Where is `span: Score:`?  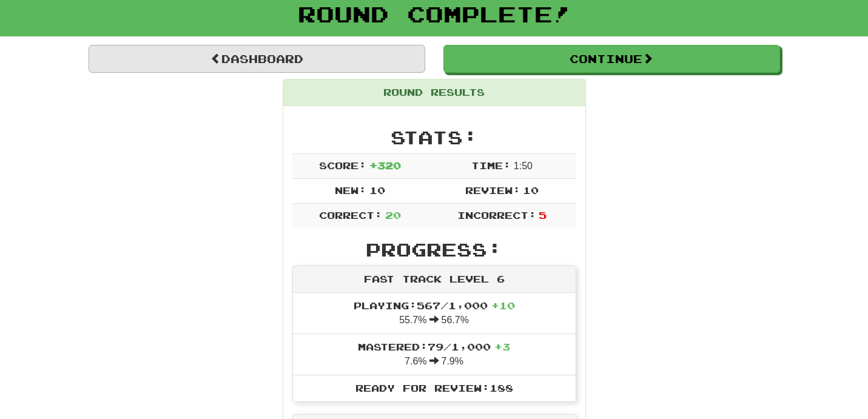
span: Score: is located at coordinates (342, 165).